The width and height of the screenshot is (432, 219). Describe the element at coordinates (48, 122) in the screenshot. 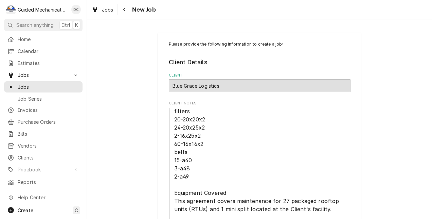

I see `span: Purchase Orders` at that location.